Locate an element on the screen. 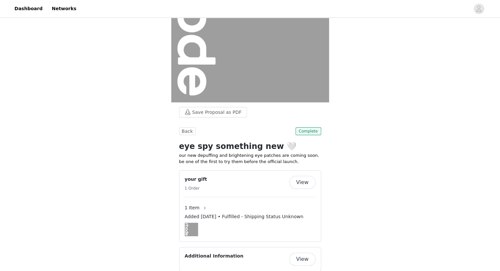 This screenshot has width=500, height=271. p: our new depuffing and brightening eye patches are coming soon. be one of the first to try them be... is located at coordinates (250, 159).